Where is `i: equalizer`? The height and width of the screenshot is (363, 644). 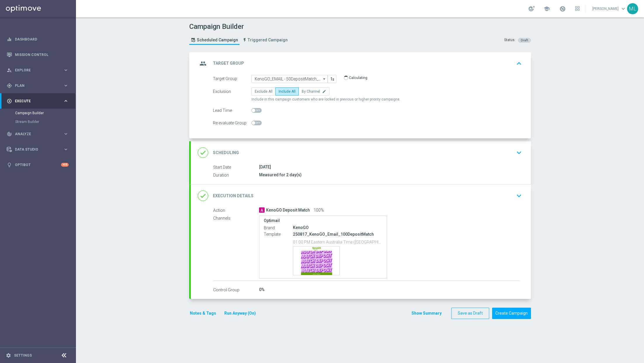 i: equalizer is located at coordinates (9, 39).